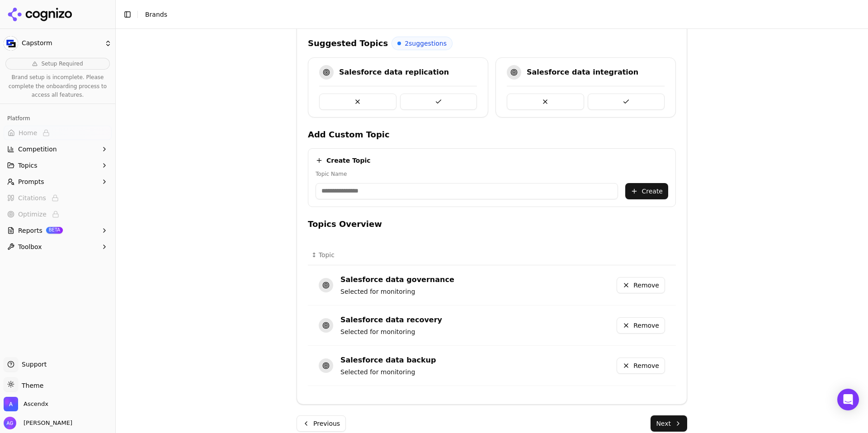  I want to click on button: Previous, so click(321, 424).